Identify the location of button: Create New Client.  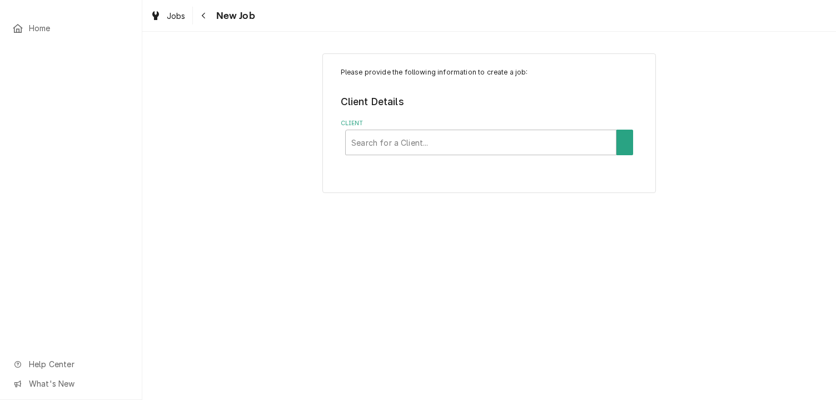
(625, 142).